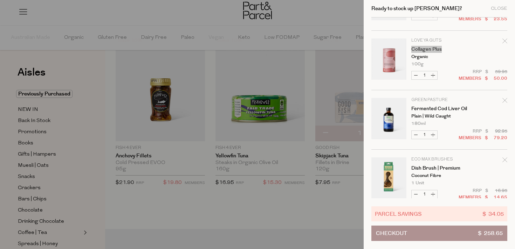 This screenshot has height=249, width=515. What do you see at coordinates (424, 194) in the screenshot?
I see `input: QTY Dish Brush | Premium` at bounding box center [424, 194].